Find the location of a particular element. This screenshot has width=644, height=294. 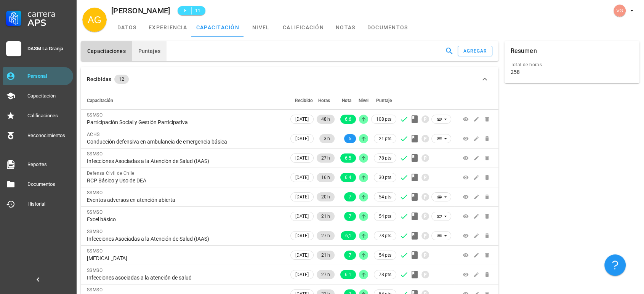

a: Capacitación is located at coordinates (38, 96).